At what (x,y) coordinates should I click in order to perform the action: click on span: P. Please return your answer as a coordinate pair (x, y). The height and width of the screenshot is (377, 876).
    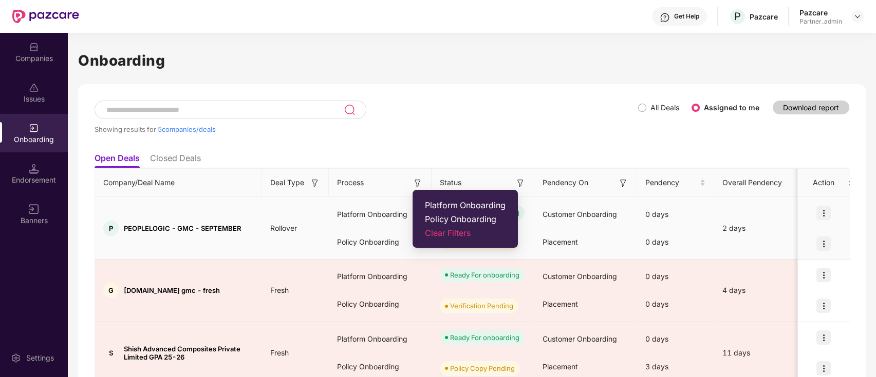
    Looking at the image, I should click on (737, 16).